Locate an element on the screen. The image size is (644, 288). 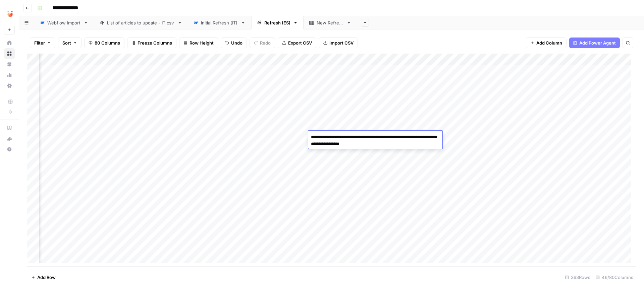
span: Add Row is located at coordinates (46, 277).